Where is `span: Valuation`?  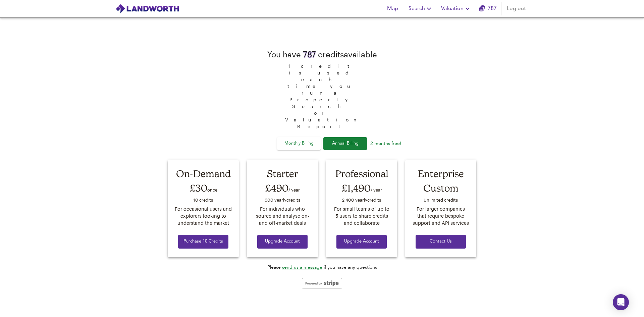 span: Valuation is located at coordinates (456, 9).